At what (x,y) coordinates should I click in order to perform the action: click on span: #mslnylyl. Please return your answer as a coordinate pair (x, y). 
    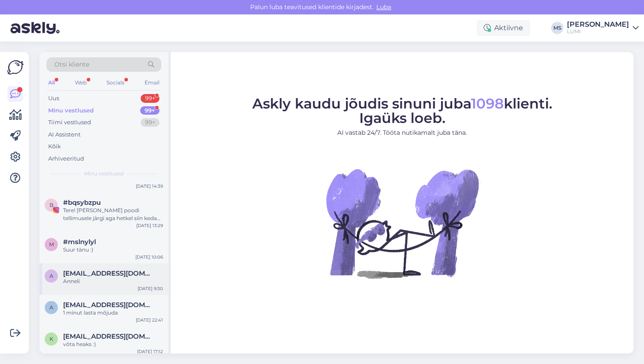
    Looking at the image, I should click on (79, 242).